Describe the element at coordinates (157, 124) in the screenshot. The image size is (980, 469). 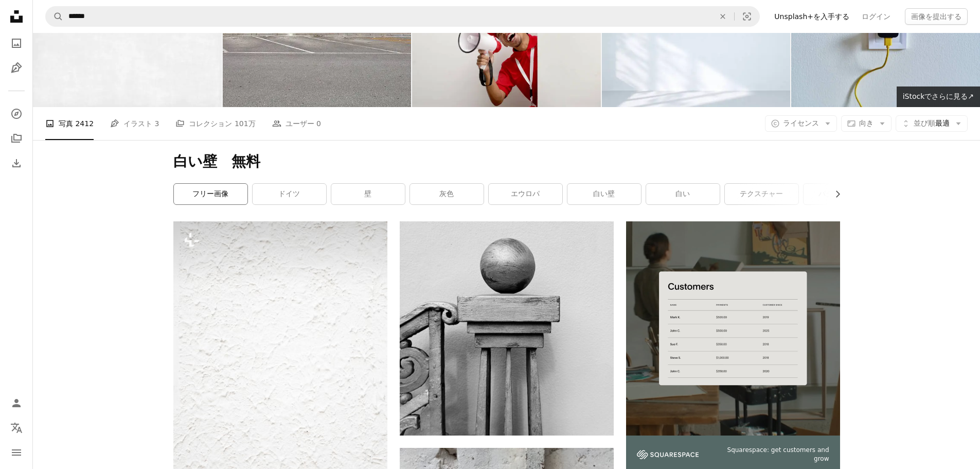
I see `span: 3` at that location.